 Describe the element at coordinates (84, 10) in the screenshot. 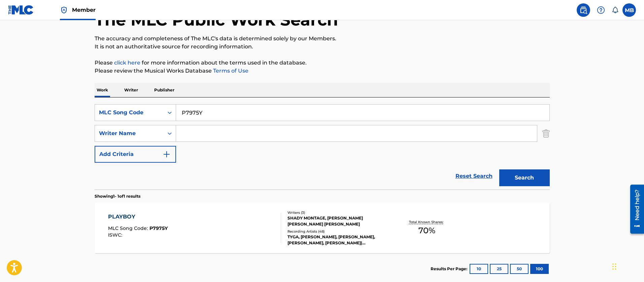

I see `span: Member` at that location.